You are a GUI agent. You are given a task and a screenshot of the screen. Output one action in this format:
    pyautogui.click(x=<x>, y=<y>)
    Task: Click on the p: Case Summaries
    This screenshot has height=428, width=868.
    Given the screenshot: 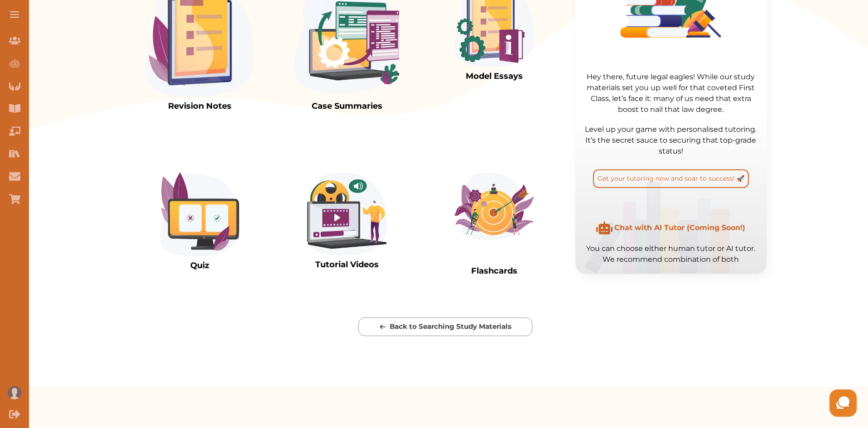 What is the action you would take?
    pyautogui.click(x=347, y=106)
    